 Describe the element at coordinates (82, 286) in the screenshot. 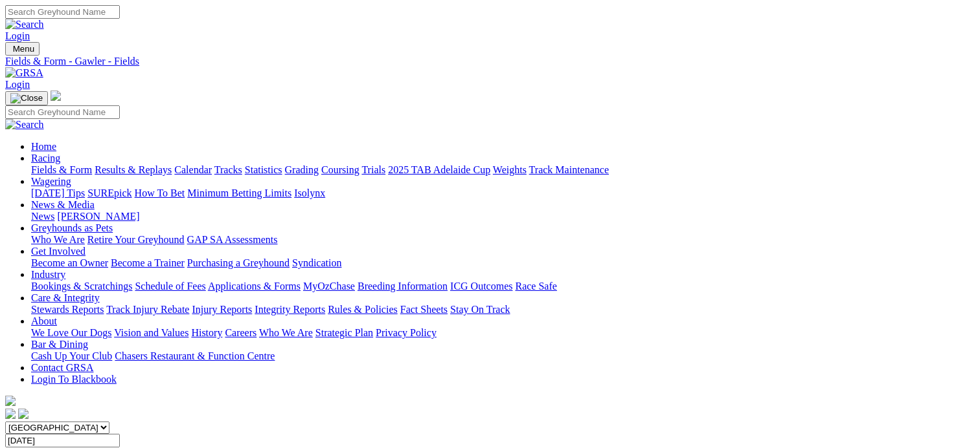

I see `a: Bookings & Scratchings` at that location.